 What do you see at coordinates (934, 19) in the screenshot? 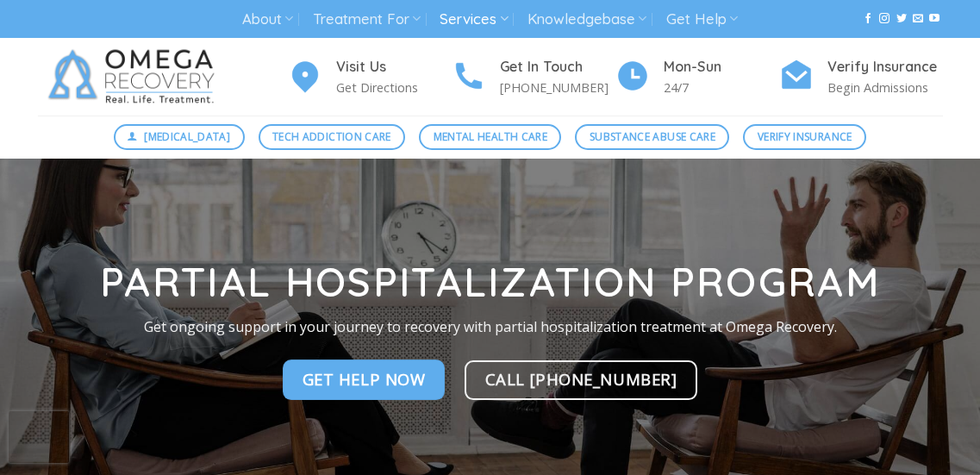
I see `a: Follow on YouTube` at bounding box center [934, 19].